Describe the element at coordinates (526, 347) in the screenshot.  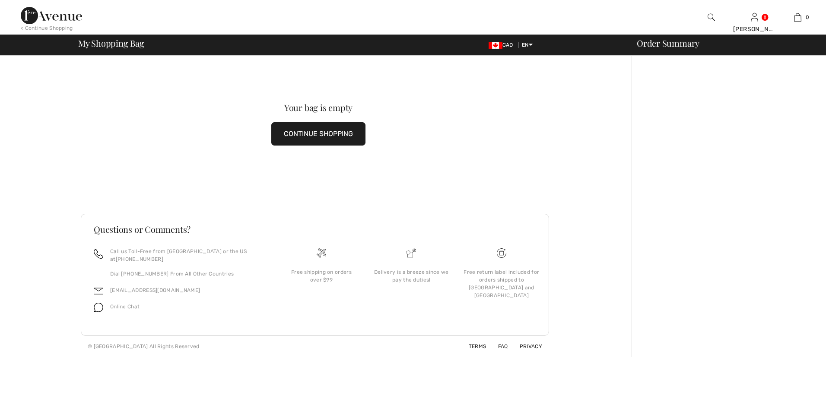
I see `a: Privacy` at that location.